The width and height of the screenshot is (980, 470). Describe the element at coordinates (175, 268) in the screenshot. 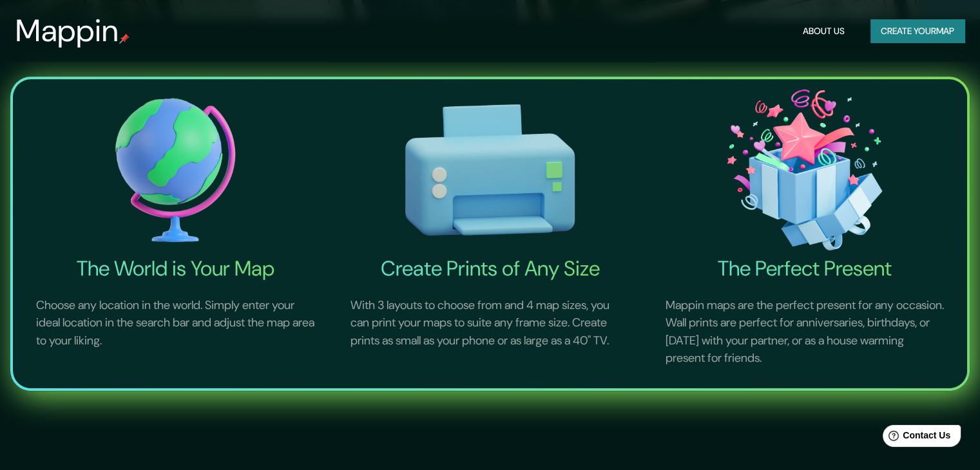

I see `h4: The World is Your Map` at that location.